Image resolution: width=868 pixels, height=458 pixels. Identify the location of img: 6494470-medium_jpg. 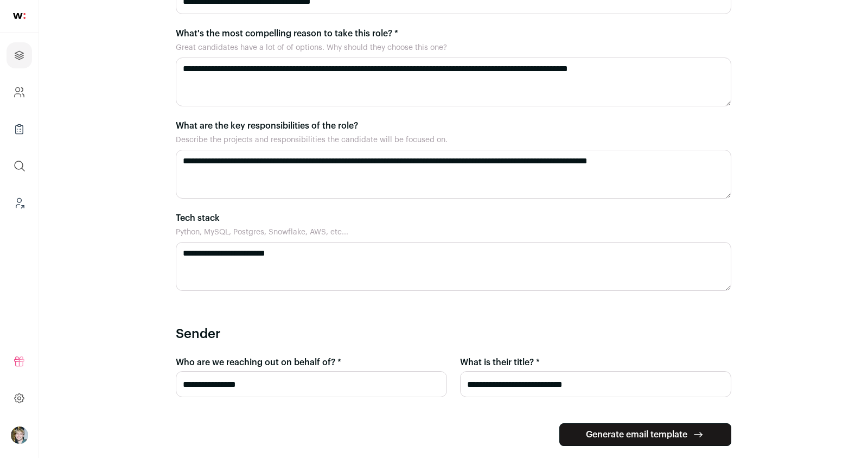
(19, 435).